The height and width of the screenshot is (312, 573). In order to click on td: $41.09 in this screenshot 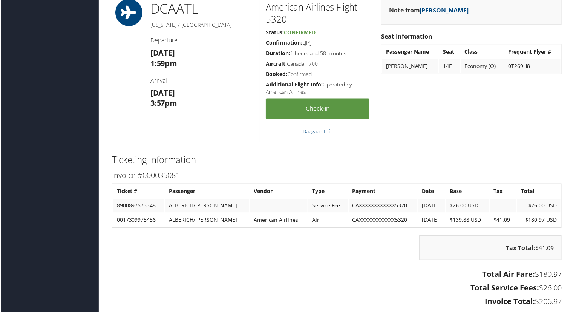, I will do `click(504, 221)`.